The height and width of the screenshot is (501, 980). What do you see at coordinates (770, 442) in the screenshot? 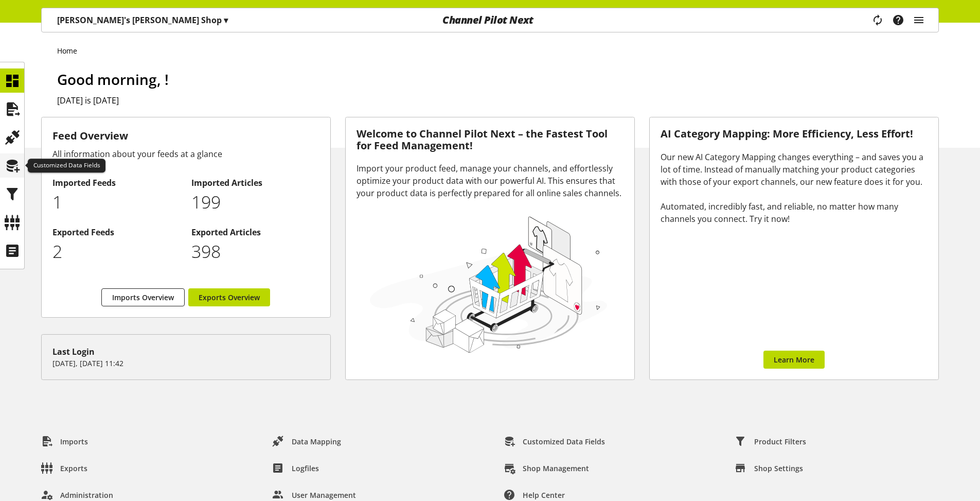
I see `a: Product Filters` at bounding box center [770, 442].